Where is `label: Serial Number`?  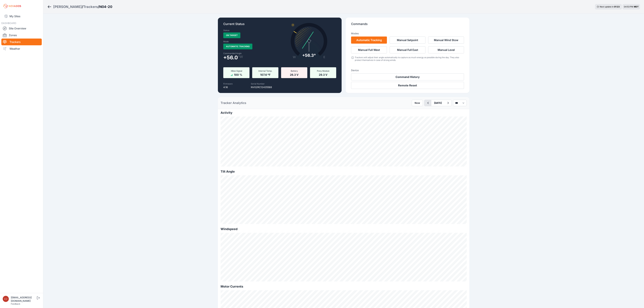
label: Serial Number is located at coordinates (258, 84).